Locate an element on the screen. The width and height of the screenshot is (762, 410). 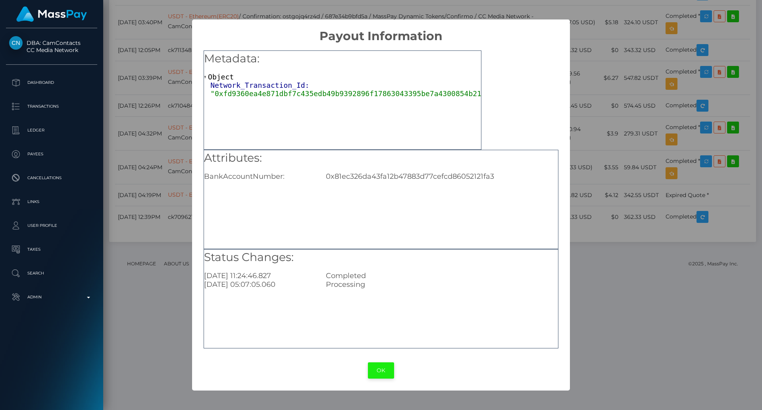
span: "0xfd9360ea4e871dbf7c435edb49b9392896f17863043395be7a4300854b214429" is located at coordinates (356, 93).